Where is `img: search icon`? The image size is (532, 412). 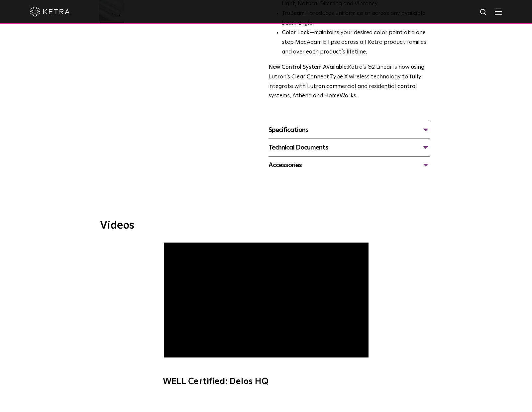
img: search icon is located at coordinates (483, 12).